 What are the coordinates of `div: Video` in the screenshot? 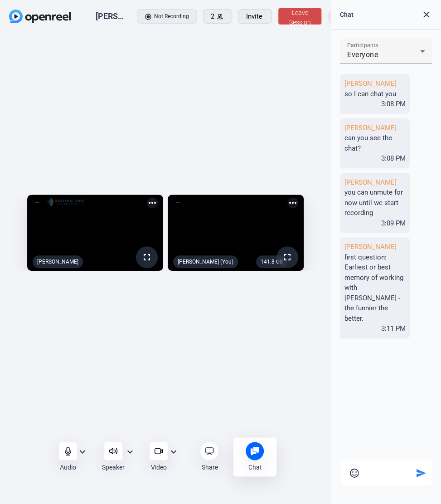 It's located at (159, 467).